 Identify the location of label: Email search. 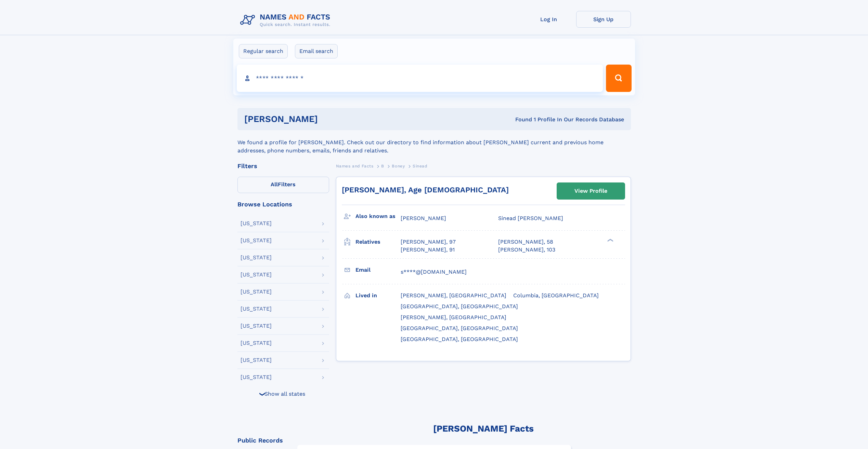
(316, 52).